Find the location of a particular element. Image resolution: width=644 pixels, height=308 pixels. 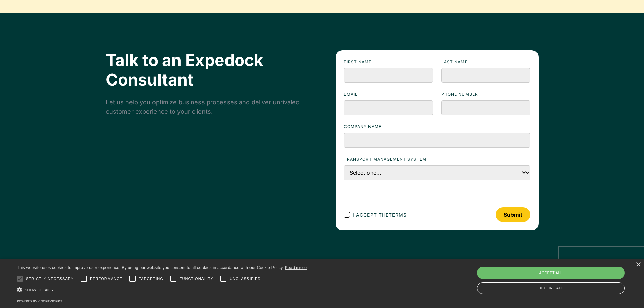

span: I accept the is located at coordinates (380, 214).